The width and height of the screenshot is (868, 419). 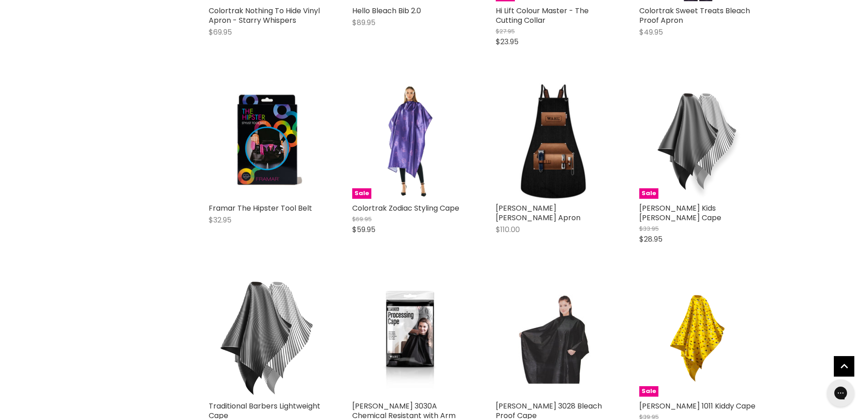 What do you see at coordinates (406, 208) in the screenshot?
I see `a: Colortrak Zodiac Styling Cape` at bounding box center [406, 208].